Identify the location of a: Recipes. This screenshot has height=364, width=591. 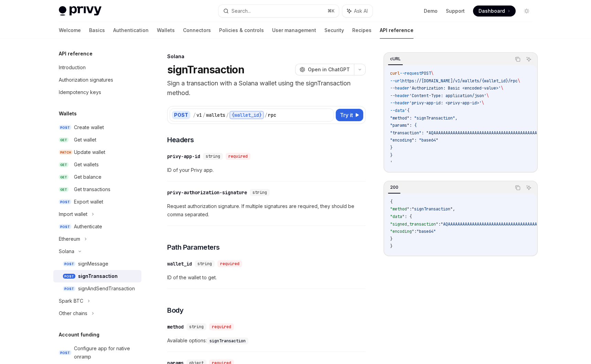
(362, 30).